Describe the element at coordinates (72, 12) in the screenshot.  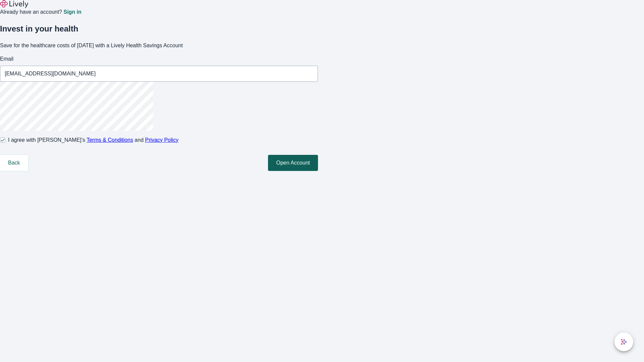
I see `div: Sign in` at that location.